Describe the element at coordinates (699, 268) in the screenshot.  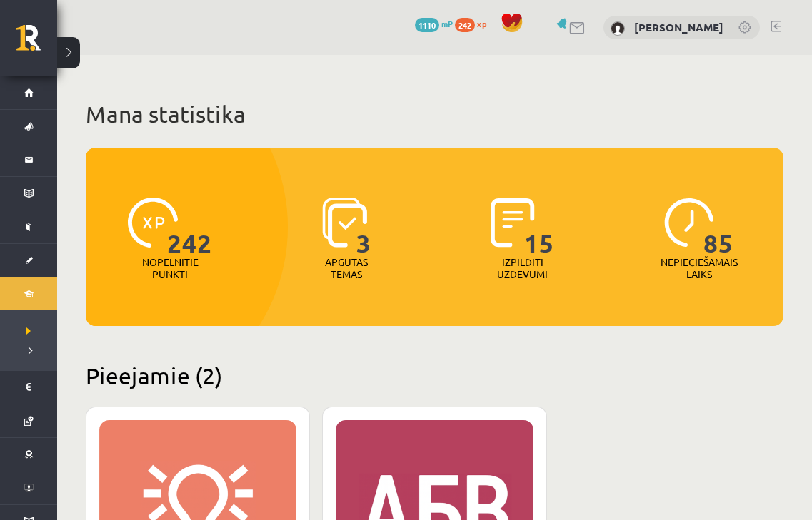
I see `p: Nepieciešamais laiks` at that location.